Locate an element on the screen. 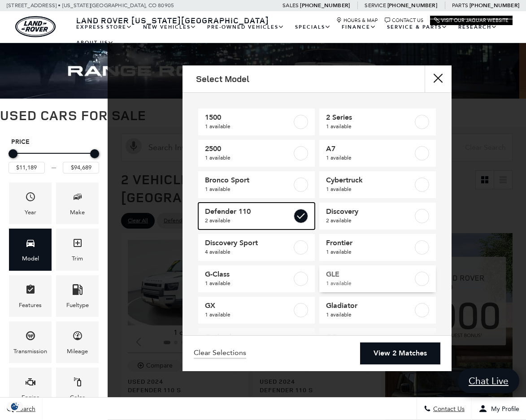  div: Mileage is located at coordinates (77, 352).